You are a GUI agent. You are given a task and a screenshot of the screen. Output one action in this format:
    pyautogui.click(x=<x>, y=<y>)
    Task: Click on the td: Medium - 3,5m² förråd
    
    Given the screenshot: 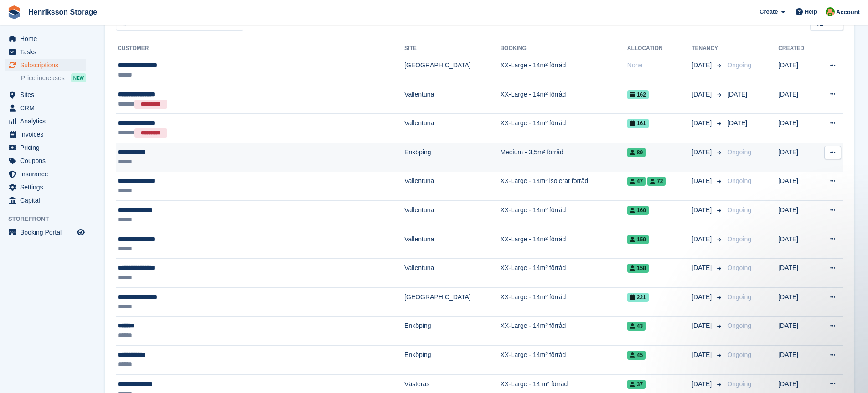 What is the action you would take?
    pyautogui.click(x=563, y=157)
    